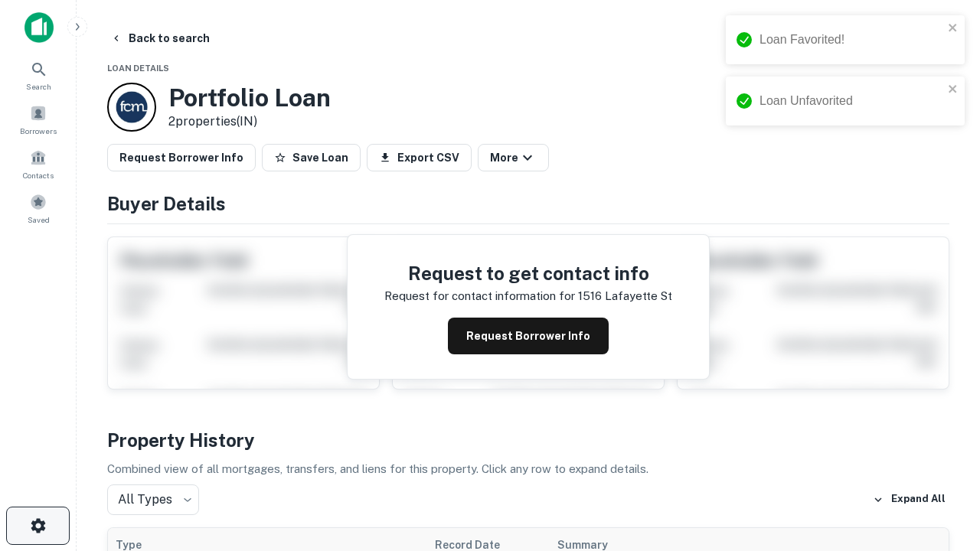  What do you see at coordinates (153, 499) in the screenshot?
I see `div: All Types` at bounding box center [153, 499].